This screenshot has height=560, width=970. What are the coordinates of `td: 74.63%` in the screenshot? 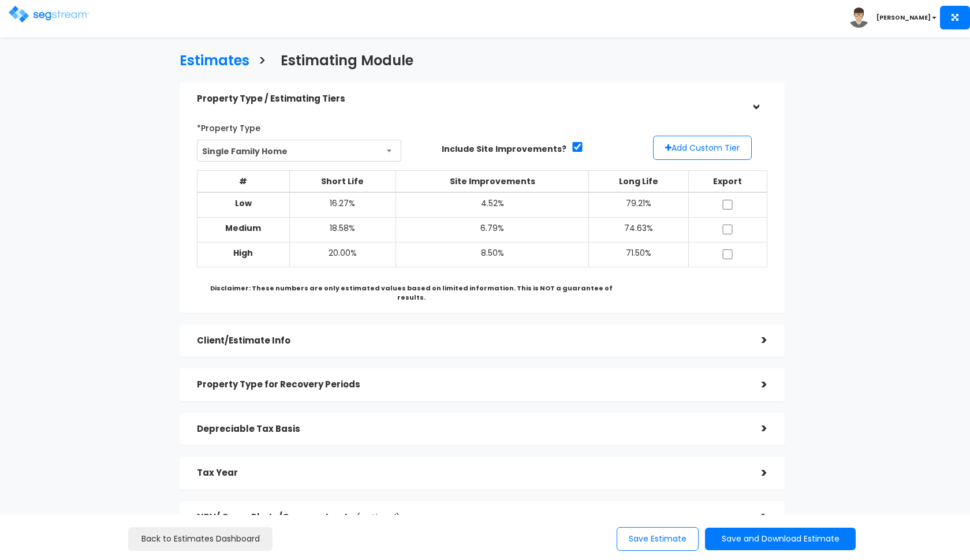 It's located at (639, 230).